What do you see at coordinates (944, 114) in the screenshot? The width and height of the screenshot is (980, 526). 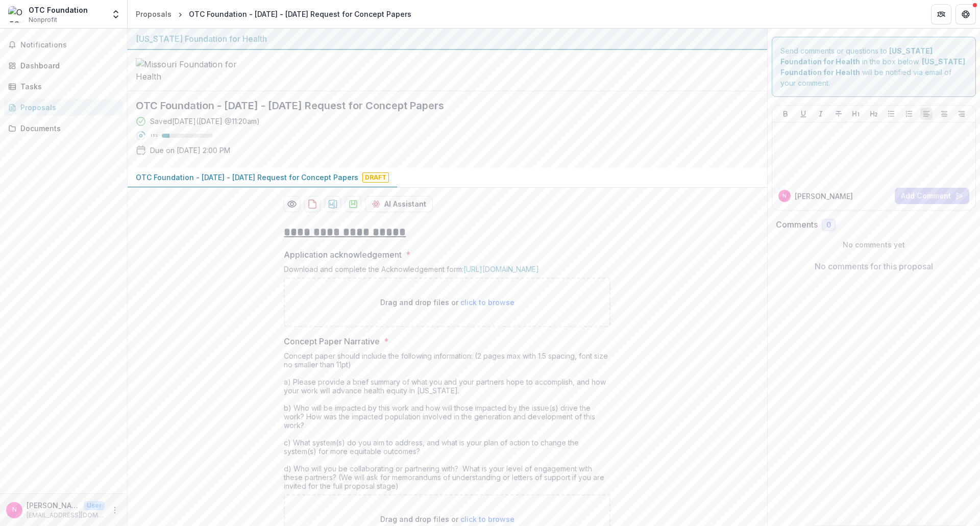 I see `button: Align Center` at bounding box center [944, 114].